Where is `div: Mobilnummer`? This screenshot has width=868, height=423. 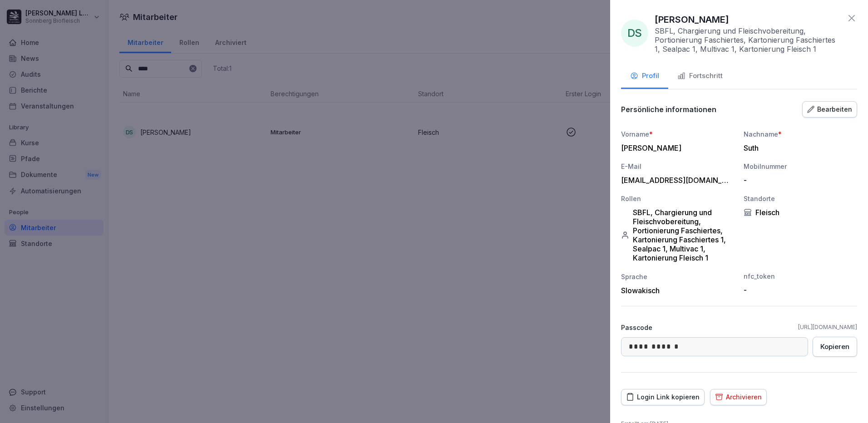
div: Mobilnummer is located at coordinates (800, 166).